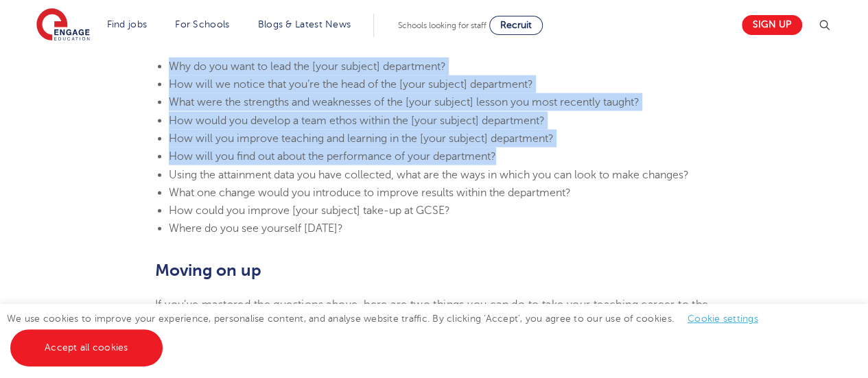  What do you see at coordinates (310, 210) in the screenshot?
I see `span: How could you improve [your subject] take-up at GCSE?` at bounding box center [310, 210].